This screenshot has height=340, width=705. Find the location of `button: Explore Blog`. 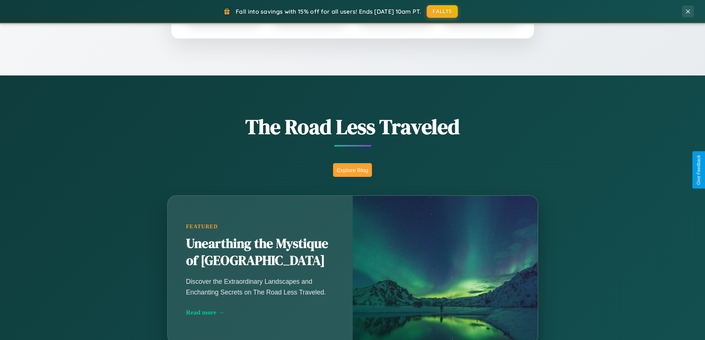

button: Explore Blog is located at coordinates (352, 170).